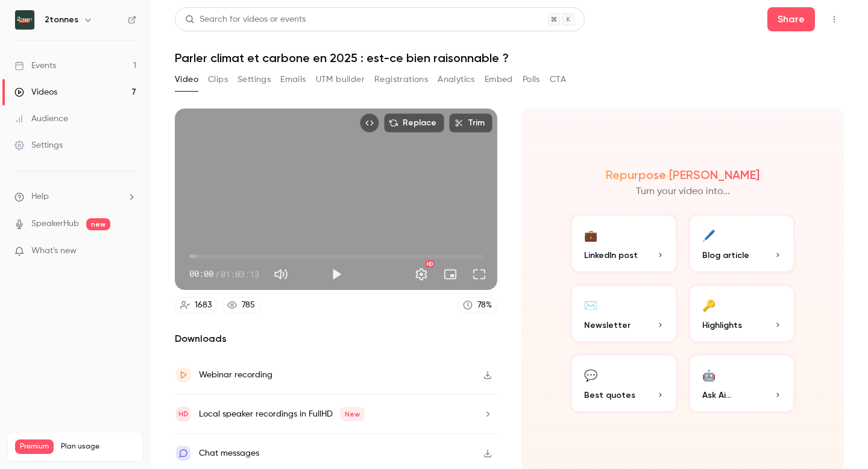  What do you see at coordinates (722, 325) in the screenshot?
I see `span: Highlights` at bounding box center [722, 325].